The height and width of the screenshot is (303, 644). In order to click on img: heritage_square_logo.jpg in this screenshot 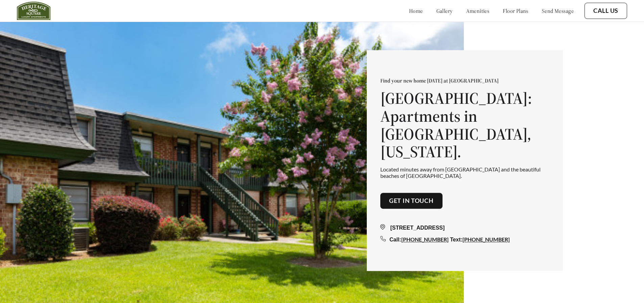, I will do `click(34, 11)`.